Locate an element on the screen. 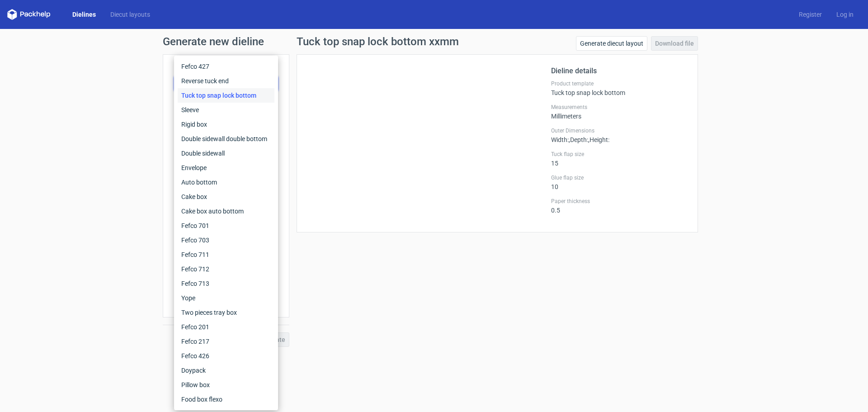  label: Product template is located at coordinates (619, 83).